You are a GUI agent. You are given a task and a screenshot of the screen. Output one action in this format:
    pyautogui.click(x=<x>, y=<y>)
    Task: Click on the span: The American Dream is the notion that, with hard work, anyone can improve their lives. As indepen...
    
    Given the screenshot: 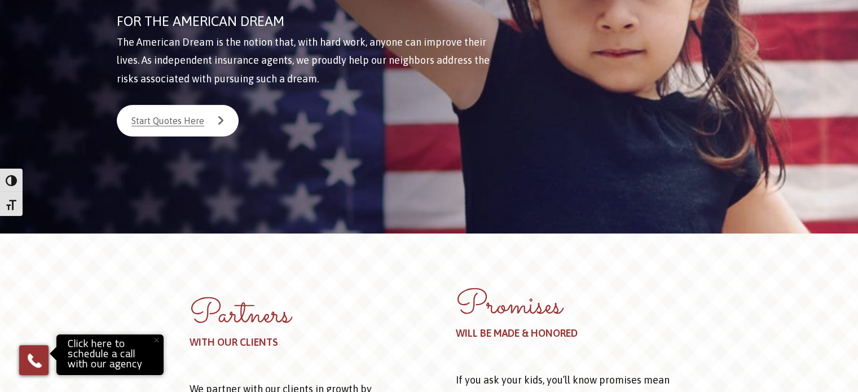 What is the action you would take?
    pyautogui.click(x=303, y=60)
    